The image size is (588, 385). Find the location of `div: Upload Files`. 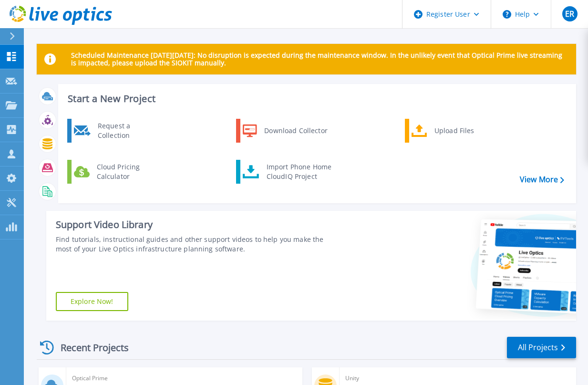

div: Upload Files is located at coordinates (465, 130).